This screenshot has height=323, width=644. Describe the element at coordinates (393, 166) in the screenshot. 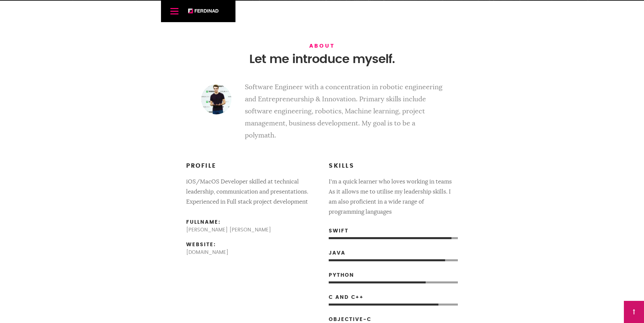

I see `h3: Skills` at that location.